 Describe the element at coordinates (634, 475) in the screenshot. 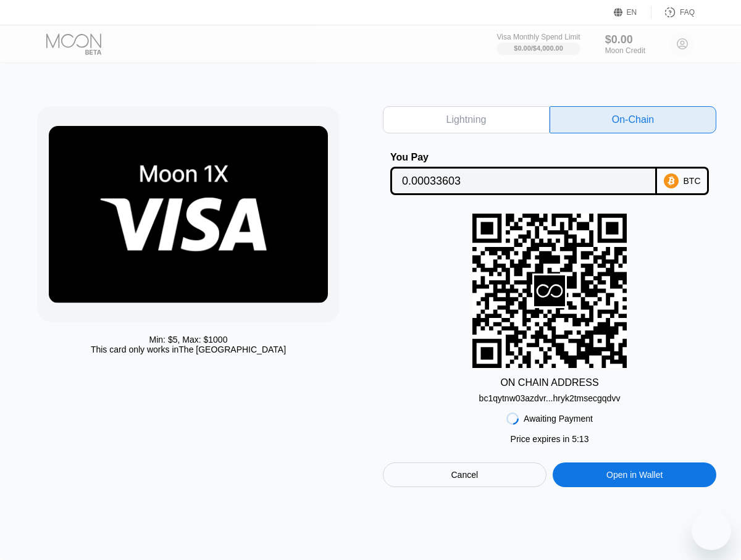

I see `div: Open in Wallet` at that location.